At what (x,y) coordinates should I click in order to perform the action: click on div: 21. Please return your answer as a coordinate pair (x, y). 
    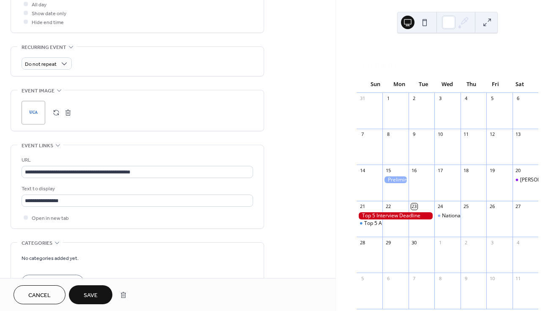
    Looking at the image, I should click on (362, 206).